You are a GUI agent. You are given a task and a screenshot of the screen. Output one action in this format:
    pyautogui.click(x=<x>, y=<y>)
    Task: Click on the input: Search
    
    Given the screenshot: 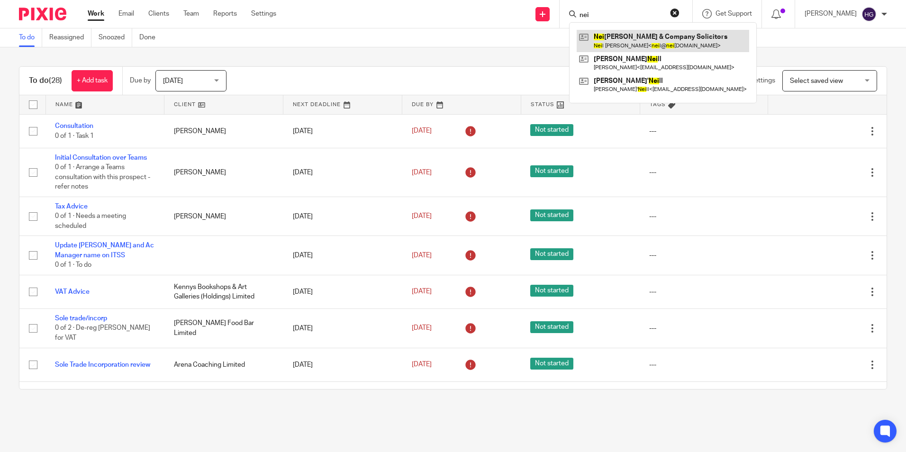 What is the action you would take?
    pyautogui.click(x=621, y=16)
    